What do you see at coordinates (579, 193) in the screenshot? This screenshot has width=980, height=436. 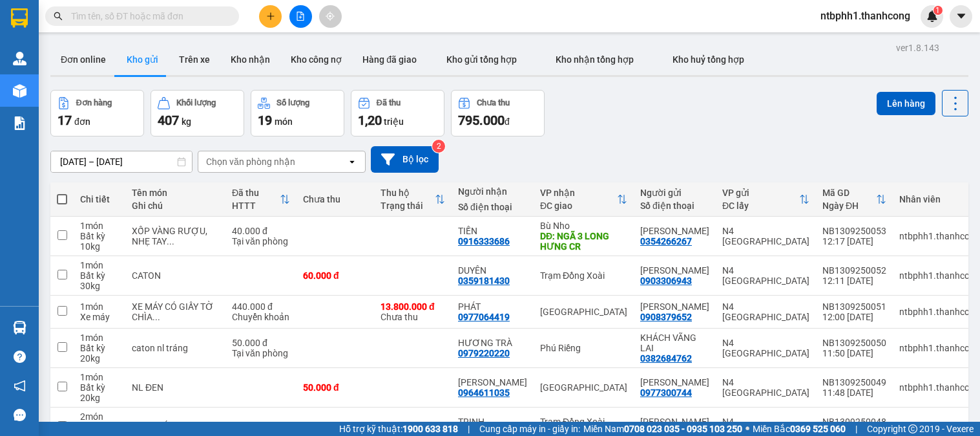 I see `div: VP nhận` at bounding box center [579, 193].